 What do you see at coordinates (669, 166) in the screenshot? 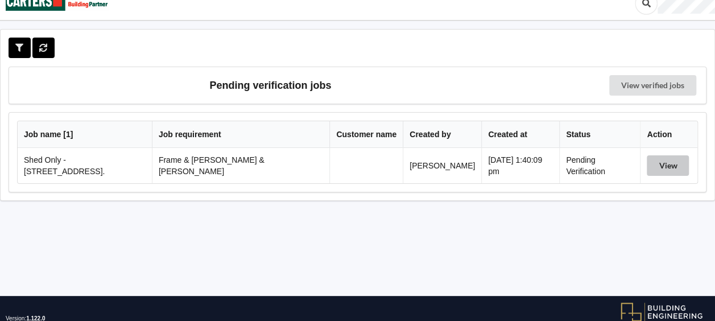
I see `a: View` at bounding box center [669, 166].